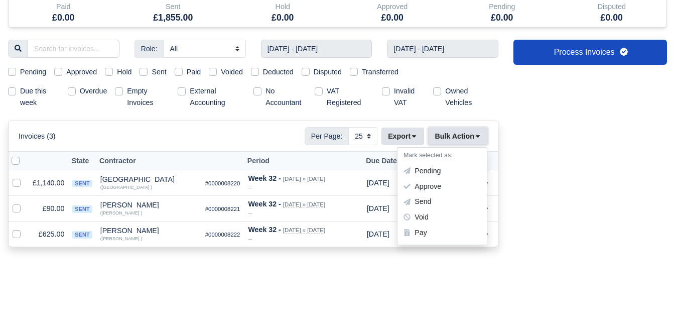 This screenshot has height=322, width=675. Describe the element at coordinates (393, 7) in the screenshot. I see `div: Approved` at that location.